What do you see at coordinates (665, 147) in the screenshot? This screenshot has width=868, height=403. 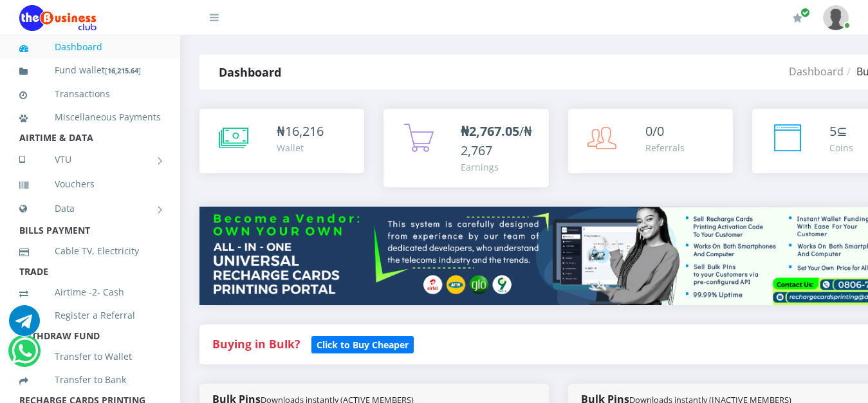 I see `div: Referrals` at bounding box center [665, 147].